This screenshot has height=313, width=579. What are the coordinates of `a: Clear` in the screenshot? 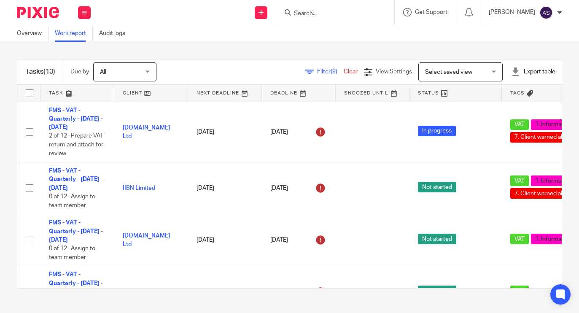 It's located at (350, 72).